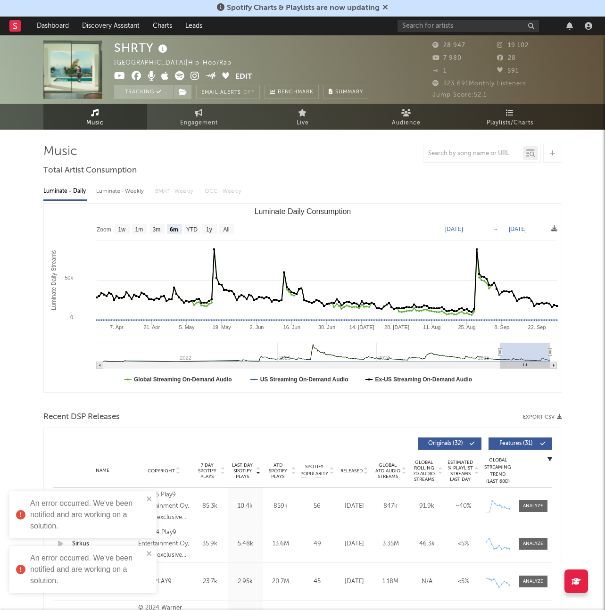 Image resolution: width=605 pixels, height=610 pixels. Describe the element at coordinates (164, 582) in the screenshot. I see `div: 2023 PLAY9` at that location.